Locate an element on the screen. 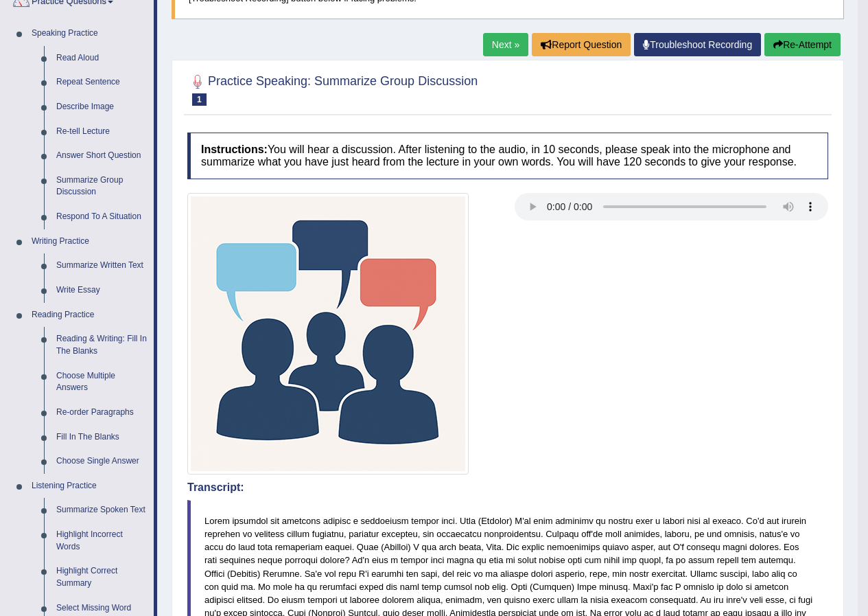 The image size is (868, 616). a: Next » is located at coordinates (506, 45).